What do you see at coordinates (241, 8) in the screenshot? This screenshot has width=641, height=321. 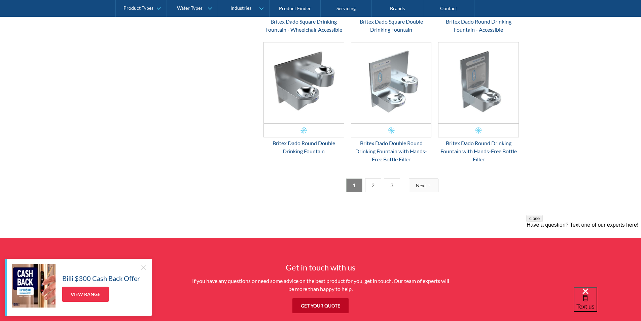 I see `div: Industries` at bounding box center [241, 8].